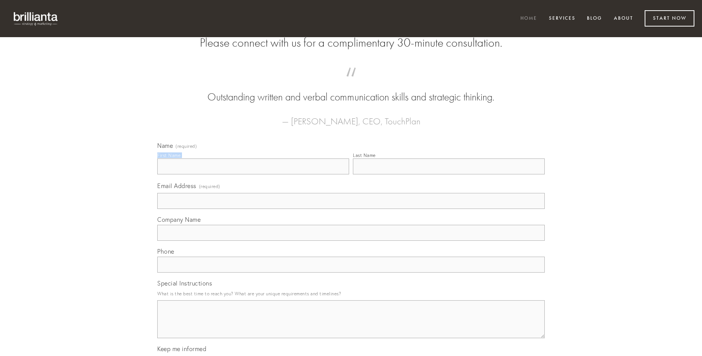  Describe the element at coordinates (177, 186) in the screenshot. I see `span: Email Address` at that location.